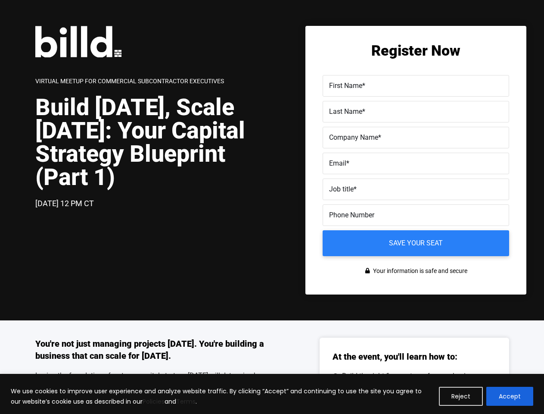  I want to click on span: Build the right finance team for your business, so click(410, 376).